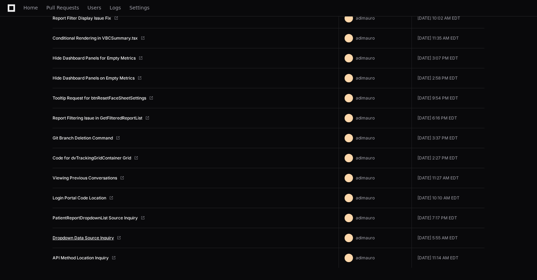 The height and width of the screenshot is (280, 537). What do you see at coordinates (30, 8) in the screenshot?
I see `span: Home` at bounding box center [30, 8].